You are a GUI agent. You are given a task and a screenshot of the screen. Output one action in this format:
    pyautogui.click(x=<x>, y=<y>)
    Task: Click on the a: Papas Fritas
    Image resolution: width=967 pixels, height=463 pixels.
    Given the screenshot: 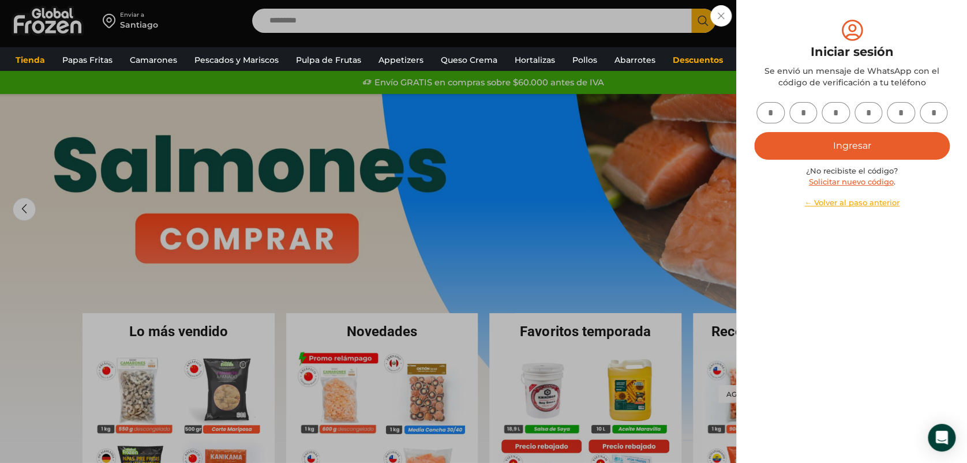 What is the action you would take?
    pyautogui.click(x=87, y=60)
    